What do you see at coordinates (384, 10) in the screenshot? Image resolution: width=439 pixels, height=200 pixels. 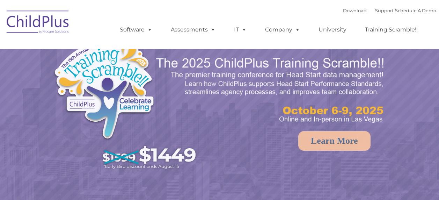 I see `a: Support` at bounding box center [384, 10].